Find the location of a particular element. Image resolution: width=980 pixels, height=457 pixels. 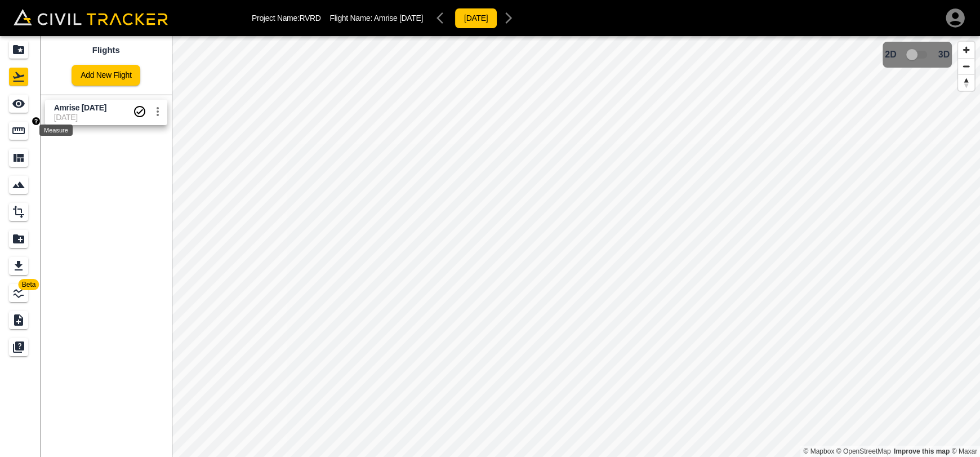

span: 3D model not uploaded yet is located at coordinates (917, 54).